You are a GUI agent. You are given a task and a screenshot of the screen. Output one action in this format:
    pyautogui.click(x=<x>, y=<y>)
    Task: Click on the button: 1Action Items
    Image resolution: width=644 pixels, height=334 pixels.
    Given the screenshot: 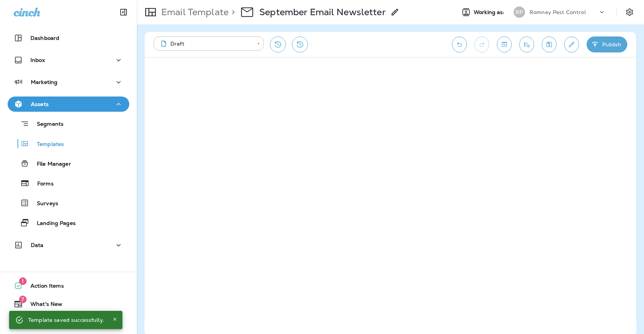 What is the action you would take?
    pyautogui.click(x=68, y=286)
    